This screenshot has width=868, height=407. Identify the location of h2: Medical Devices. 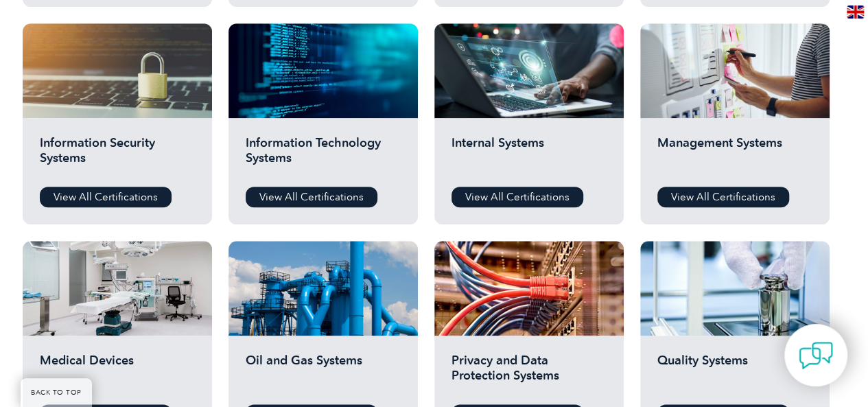
(117, 373).